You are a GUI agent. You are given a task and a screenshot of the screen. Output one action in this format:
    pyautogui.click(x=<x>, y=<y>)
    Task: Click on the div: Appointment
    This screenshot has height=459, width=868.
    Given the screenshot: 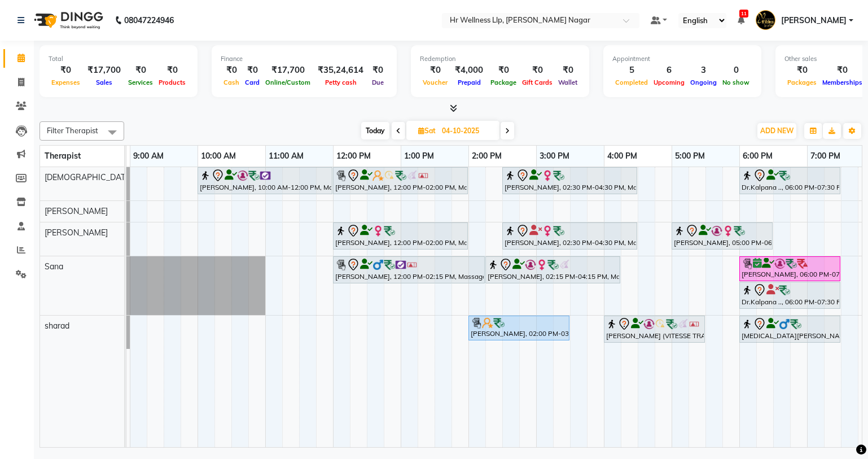 What is the action you would take?
    pyautogui.click(x=682, y=58)
    